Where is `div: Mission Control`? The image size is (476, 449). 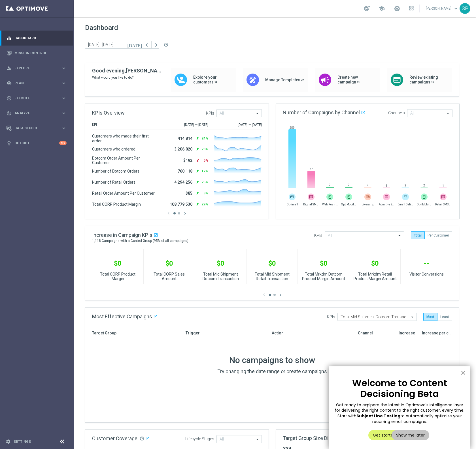
div: Mission Control is located at coordinates (37, 53).